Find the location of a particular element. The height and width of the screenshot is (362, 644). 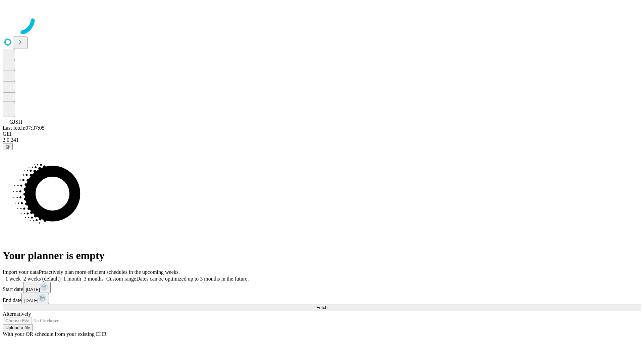

span: Proactively plan more efficient schedules in the upcoming weeks. is located at coordinates (109, 272).